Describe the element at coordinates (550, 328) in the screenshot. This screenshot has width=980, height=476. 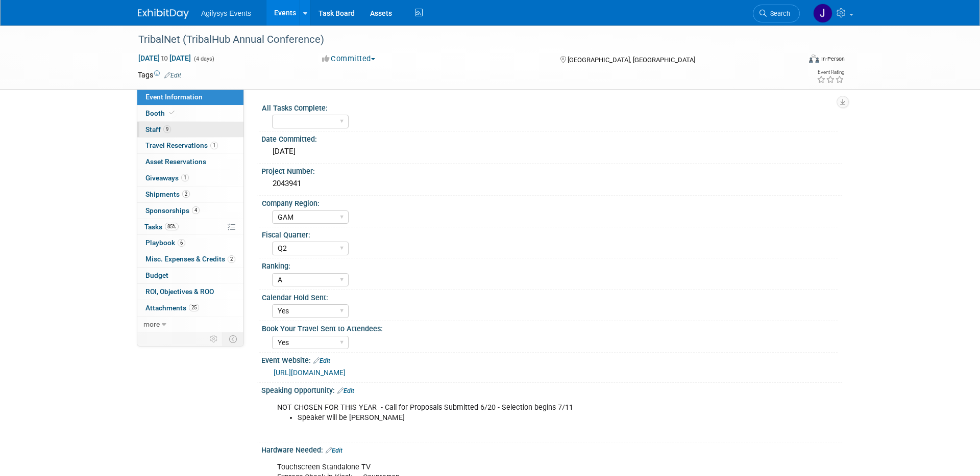
I see `div: Book Your Travel Sent to Attendees:` at that location.